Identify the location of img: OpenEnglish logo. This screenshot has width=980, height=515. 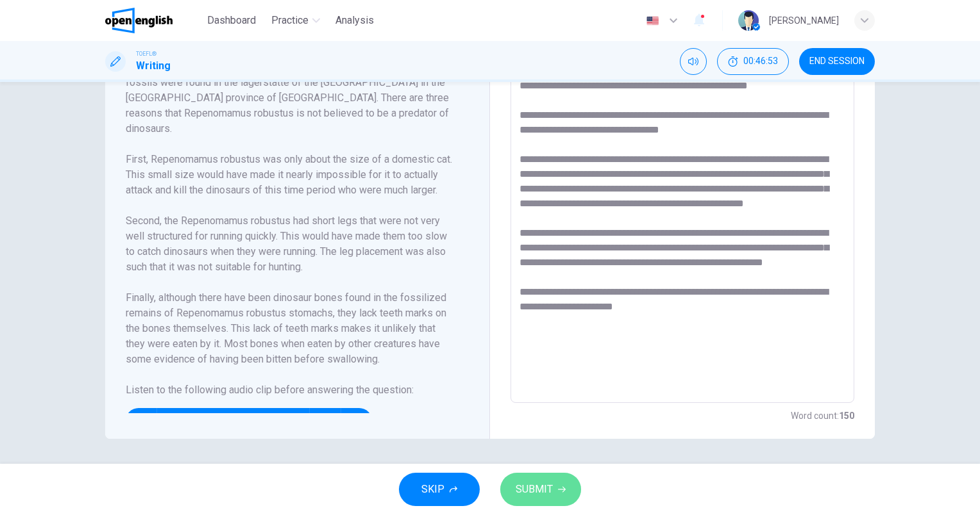
(139, 20).